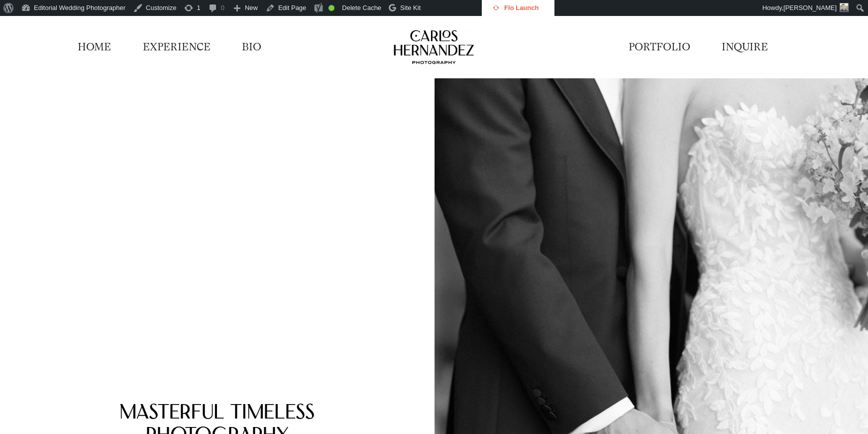 The image size is (868, 434). What do you see at coordinates (410, 8) in the screenshot?
I see `span: Site Kit` at bounding box center [410, 8].